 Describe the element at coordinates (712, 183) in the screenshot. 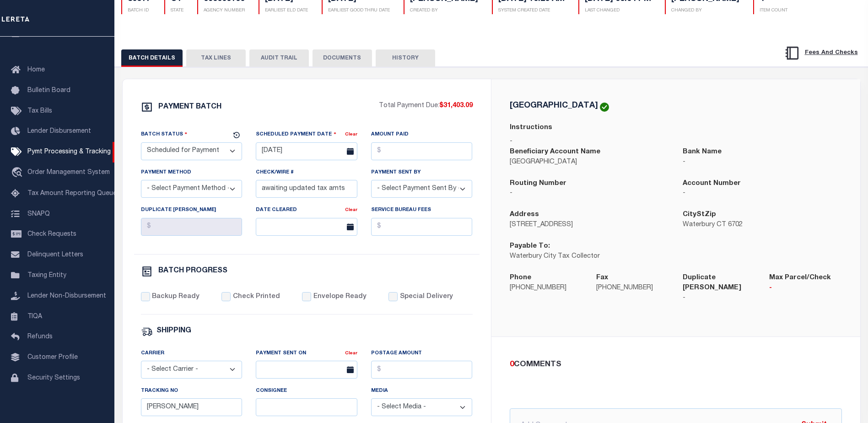

I see `label: Account Number` at that location.